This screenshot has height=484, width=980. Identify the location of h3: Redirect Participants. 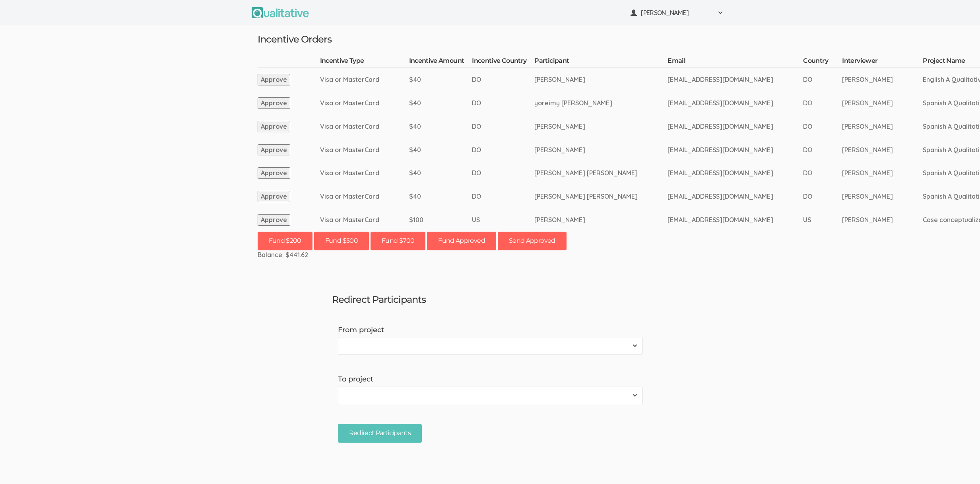
(490, 300).